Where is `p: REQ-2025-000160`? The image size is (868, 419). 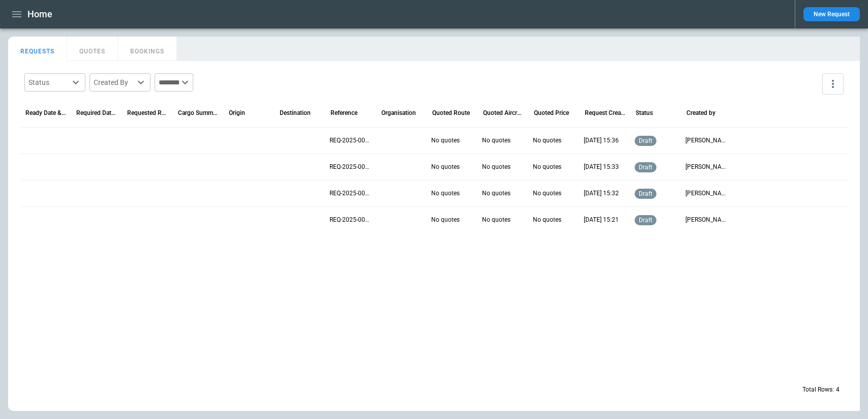 p: REQ-2025-000160 is located at coordinates (351, 140).